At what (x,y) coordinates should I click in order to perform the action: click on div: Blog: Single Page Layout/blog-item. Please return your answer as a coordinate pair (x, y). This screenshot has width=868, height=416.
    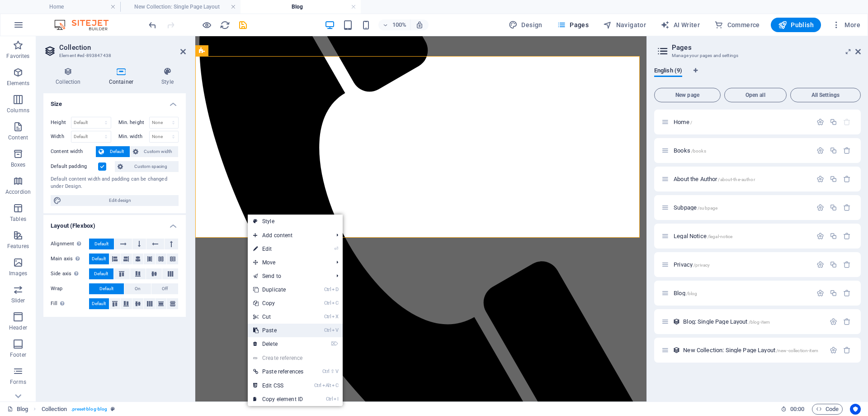
    Looking at the image, I should click on (753, 321).